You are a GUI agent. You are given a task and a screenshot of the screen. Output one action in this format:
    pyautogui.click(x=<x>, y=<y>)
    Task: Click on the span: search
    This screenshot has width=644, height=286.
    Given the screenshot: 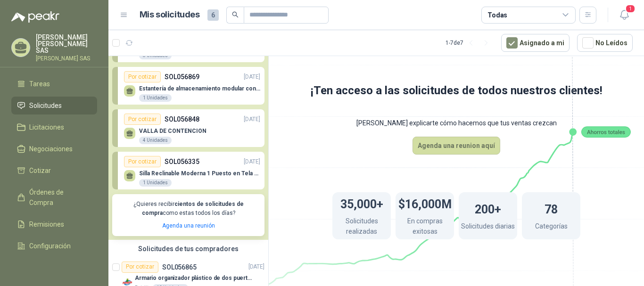 What is the action you would take?
    pyautogui.click(x=235, y=15)
    